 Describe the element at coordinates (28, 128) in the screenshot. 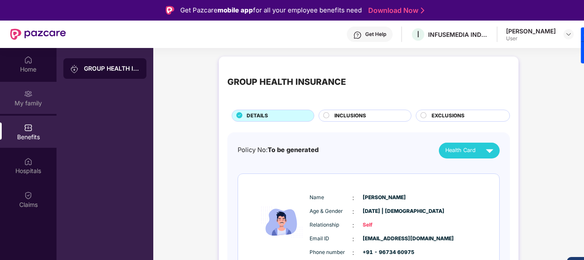

I see `img: svg+xml;base64,PHN2ZyBpZD0iQmVuZWZpdHMiIHhtbG5zPSJodHRwOi8vd3d3LnczLm9yZy8yMDAwL3N2ZyIgd2lkdGg9Ij...` at that location.